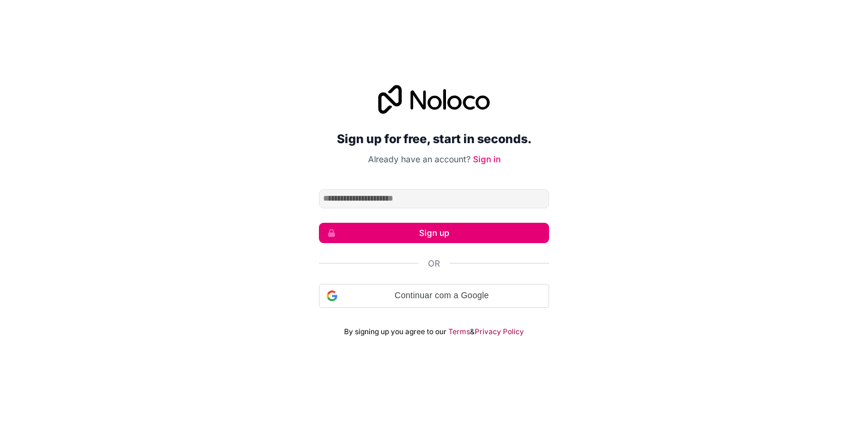 The image size is (868, 421). Describe the element at coordinates (442, 295) in the screenshot. I see `span: Continuar com a Google` at that location.